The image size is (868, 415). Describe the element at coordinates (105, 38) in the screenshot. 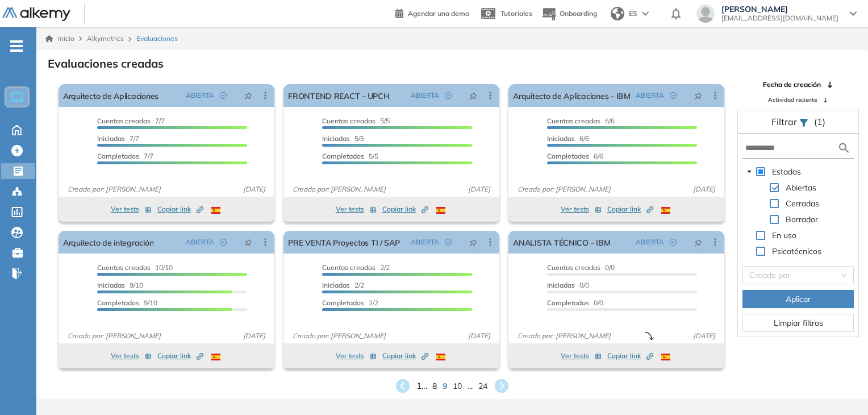

I see `span: Alkymetrics` at that location.